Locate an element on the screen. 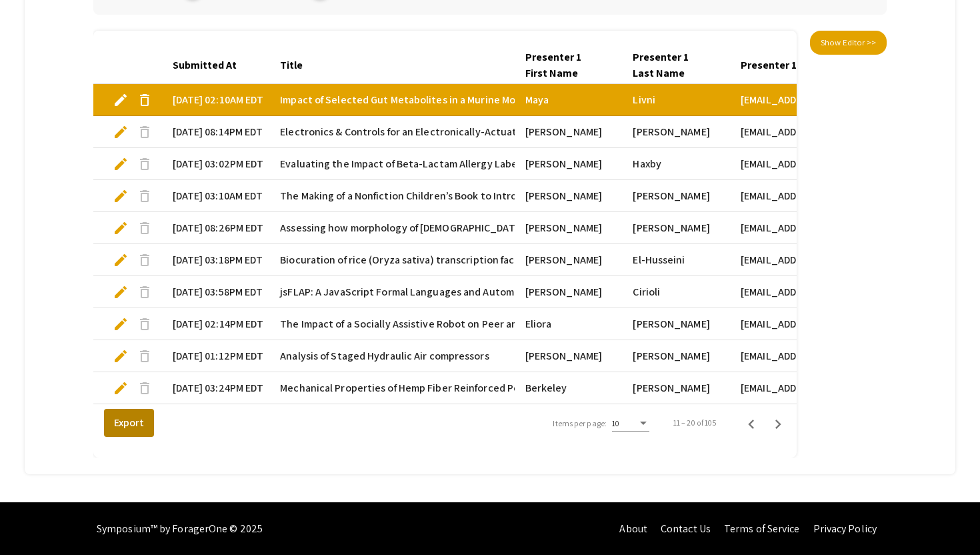  span: 10 is located at coordinates (615, 423).